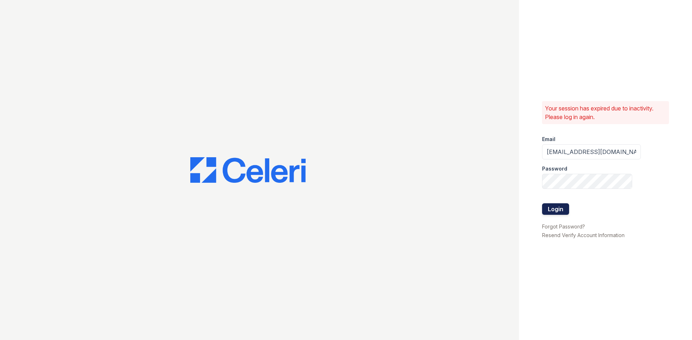 Image resolution: width=692 pixels, height=340 pixels. I want to click on img: CE_Logo_Blue-a8612792a0a2168367f1c8372b55b34899dd931a85d93a1a3d3e32e68fde9ad4.png, so click(248, 170).